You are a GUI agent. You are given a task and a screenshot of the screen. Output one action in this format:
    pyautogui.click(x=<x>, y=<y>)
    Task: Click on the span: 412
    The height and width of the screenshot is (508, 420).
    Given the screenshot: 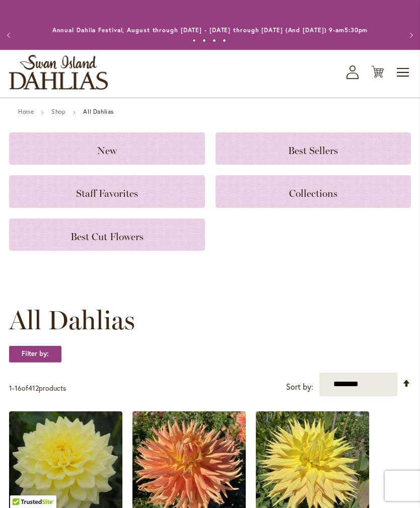 What is the action you would take?
    pyautogui.click(x=34, y=388)
    